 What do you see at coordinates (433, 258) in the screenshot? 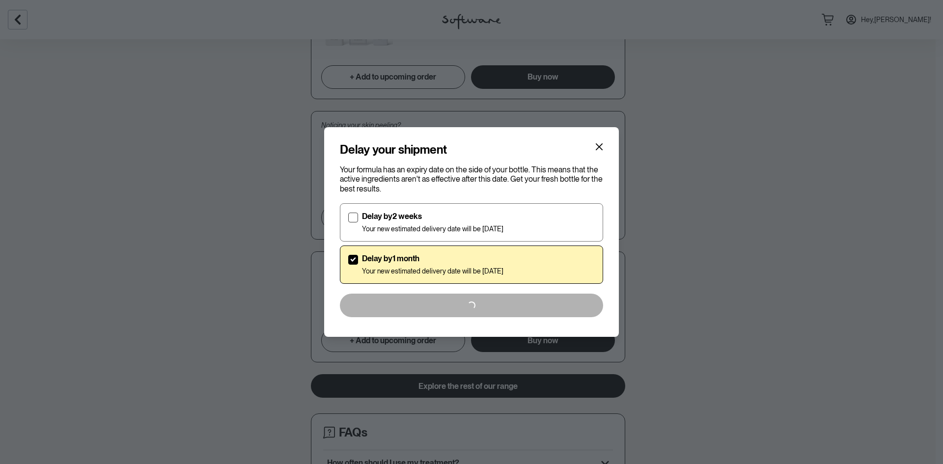
I see `p: Delay by 1 month` at bounding box center [433, 258].